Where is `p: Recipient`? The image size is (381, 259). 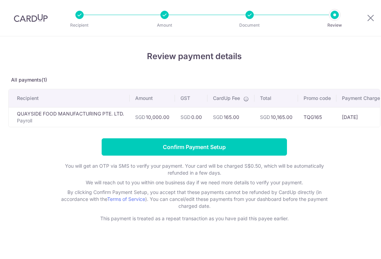 p: Recipient is located at coordinates (80, 25).